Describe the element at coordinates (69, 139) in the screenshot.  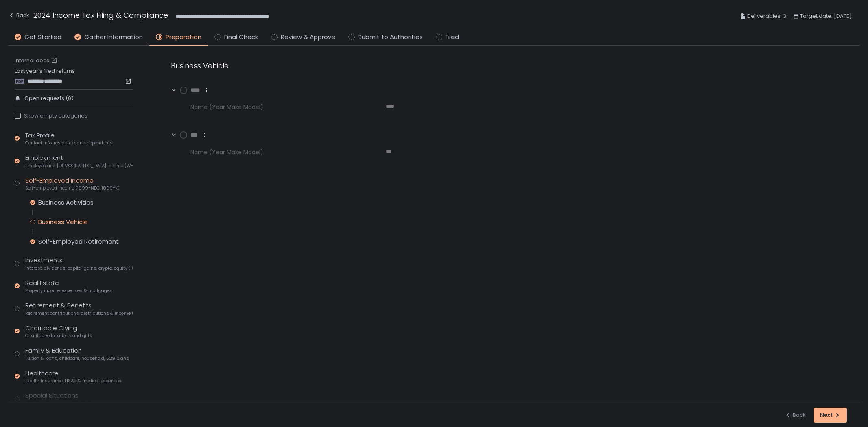
I see `div: Tax Profile` at that location.